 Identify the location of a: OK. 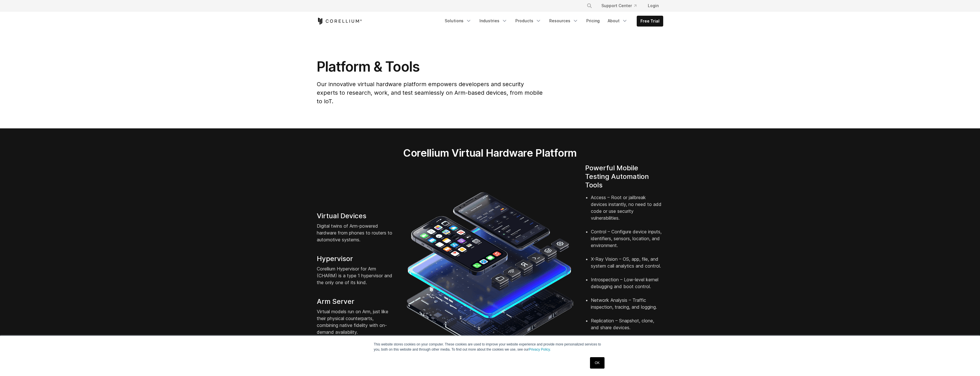
(597, 363).